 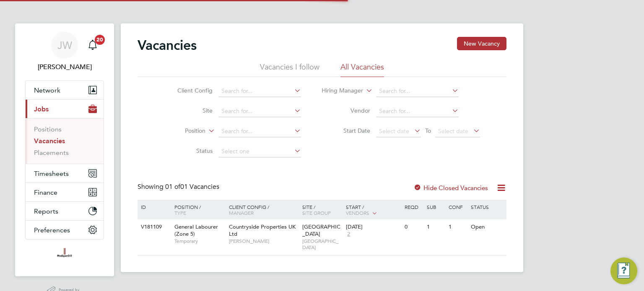 I want to click on label: Site, so click(x=188, y=111).